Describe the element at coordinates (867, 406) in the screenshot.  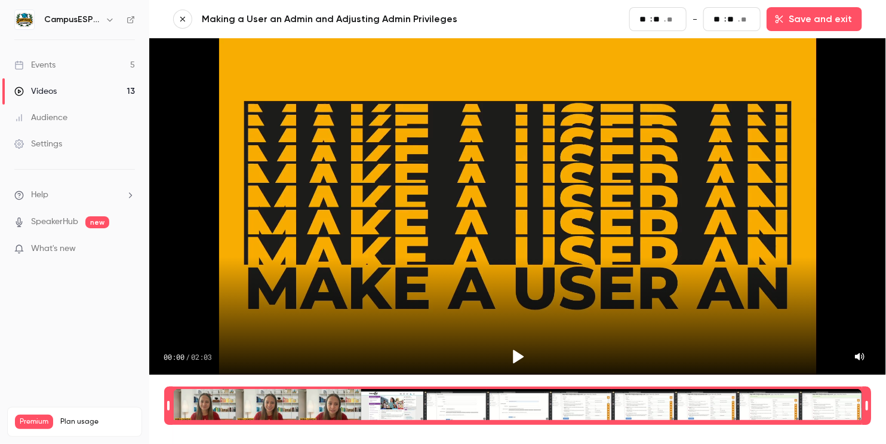
I see `div: Time range seconds end time` at that location.